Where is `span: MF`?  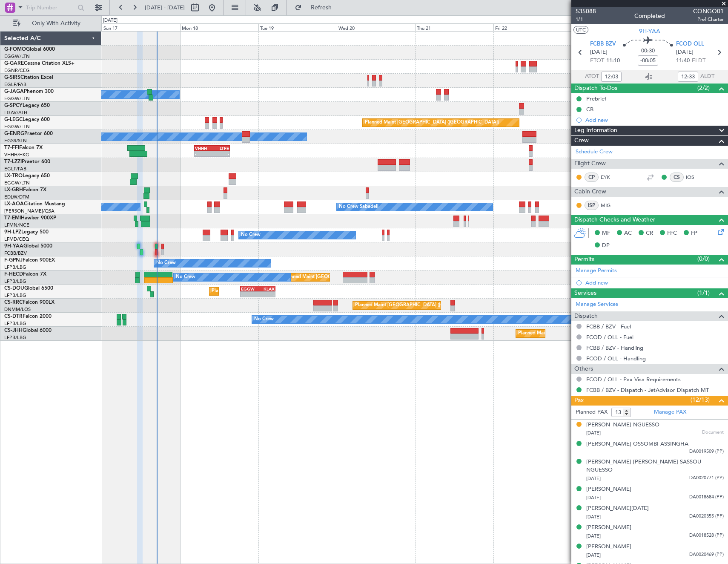 span: MF is located at coordinates (606, 233).